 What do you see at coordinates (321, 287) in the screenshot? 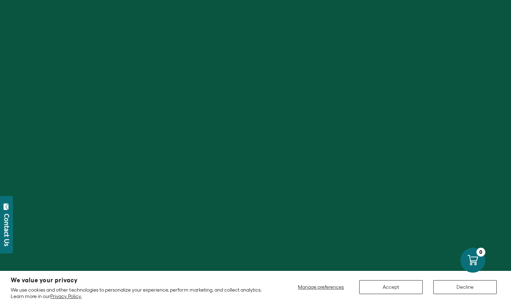
I see `button: Manage preferences` at bounding box center [321, 287].